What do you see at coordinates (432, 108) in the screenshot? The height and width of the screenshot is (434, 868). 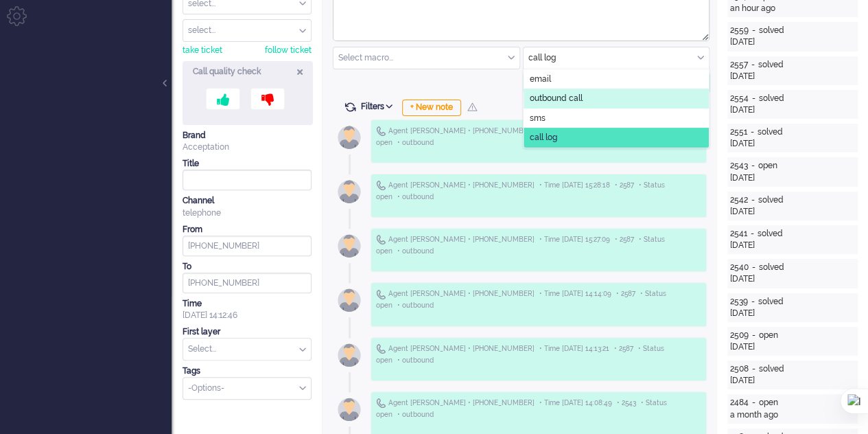 I see `div: + New note` at bounding box center [432, 108].